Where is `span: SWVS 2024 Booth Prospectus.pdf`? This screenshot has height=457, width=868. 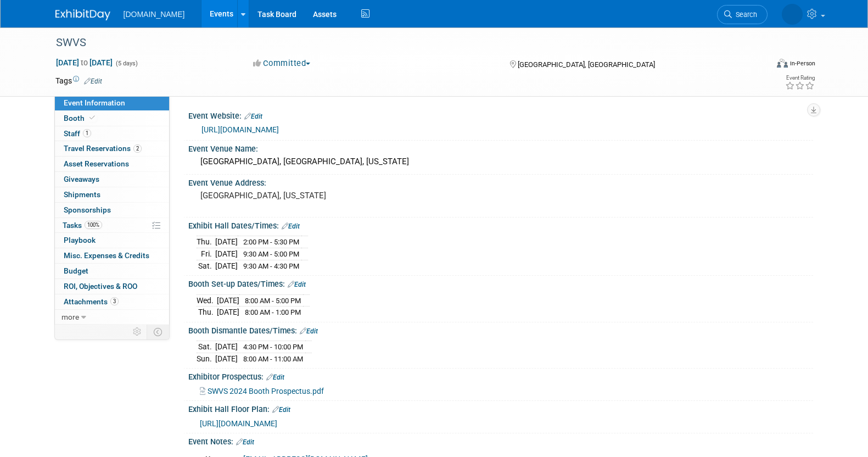 span: SWVS 2024 Booth Prospectus.pdf is located at coordinates (266, 391).